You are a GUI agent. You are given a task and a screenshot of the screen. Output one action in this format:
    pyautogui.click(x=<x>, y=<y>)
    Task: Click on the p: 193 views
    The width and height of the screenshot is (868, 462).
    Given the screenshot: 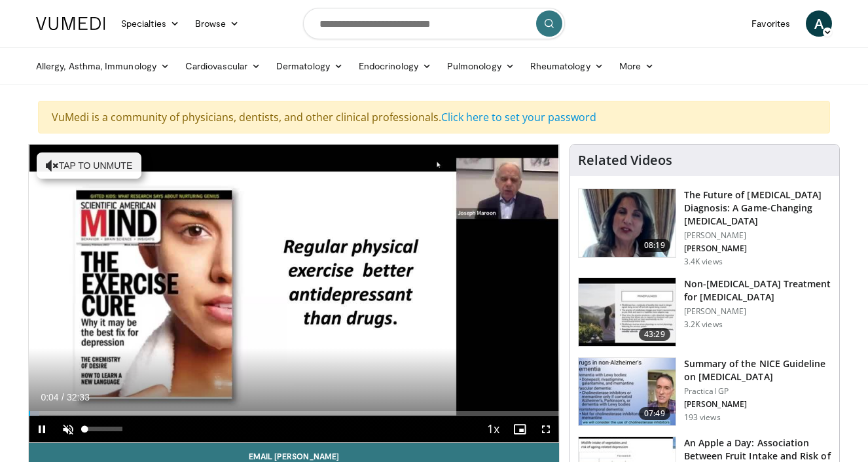 What is the action you would take?
    pyautogui.click(x=703, y=418)
    